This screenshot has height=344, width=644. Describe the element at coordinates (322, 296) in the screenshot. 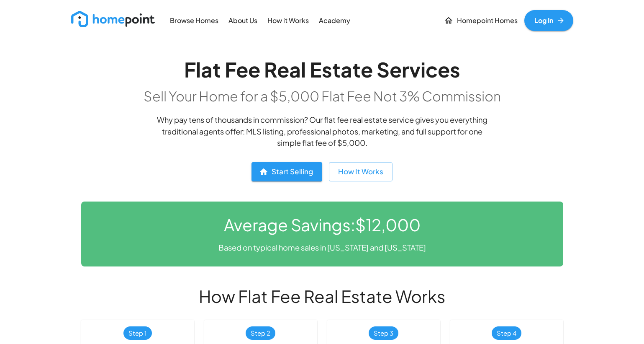

I see `h3: How Flat Fee Real Estate Works` at that location.